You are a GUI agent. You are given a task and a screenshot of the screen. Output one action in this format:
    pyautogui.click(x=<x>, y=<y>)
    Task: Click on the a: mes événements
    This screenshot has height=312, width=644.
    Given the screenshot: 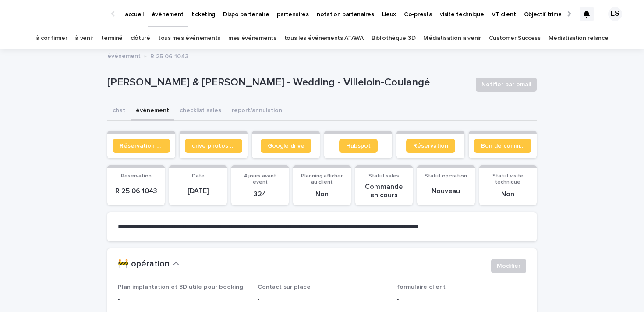 What is the action you would take?
    pyautogui.click(x=252, y=38)
    